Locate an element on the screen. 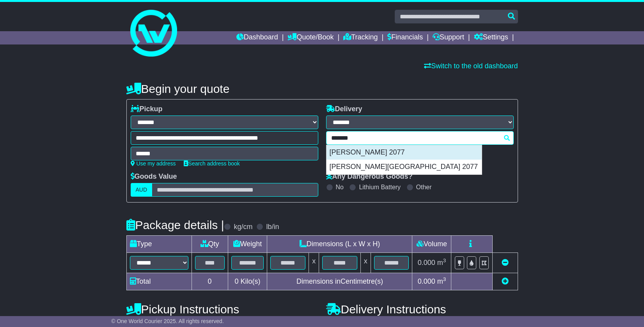  a: Support is located at coordinates (448, 38).